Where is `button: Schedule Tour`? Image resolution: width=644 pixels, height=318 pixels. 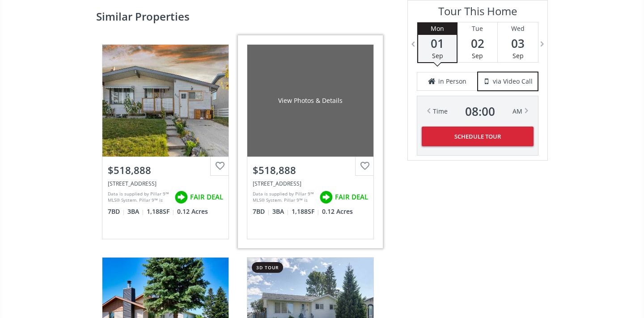
button: Schedule Tour is located at coordinates (478, 136).